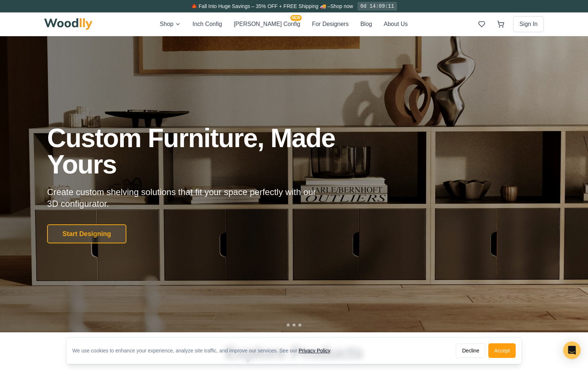 The width and height of the screenshot is (588, 370). Describe the element at coordinates (529, 24) in the screenshot. I see `button: Sign In` at that location.